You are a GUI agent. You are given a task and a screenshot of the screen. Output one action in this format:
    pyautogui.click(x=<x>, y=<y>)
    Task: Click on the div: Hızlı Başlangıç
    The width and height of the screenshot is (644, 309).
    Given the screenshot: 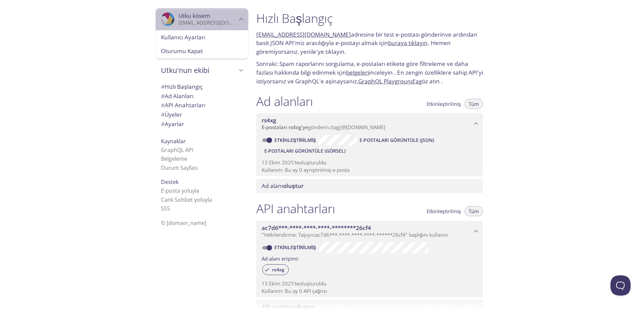 What is the action you would take?
    pyautogui.click(x=202, y=87)
    